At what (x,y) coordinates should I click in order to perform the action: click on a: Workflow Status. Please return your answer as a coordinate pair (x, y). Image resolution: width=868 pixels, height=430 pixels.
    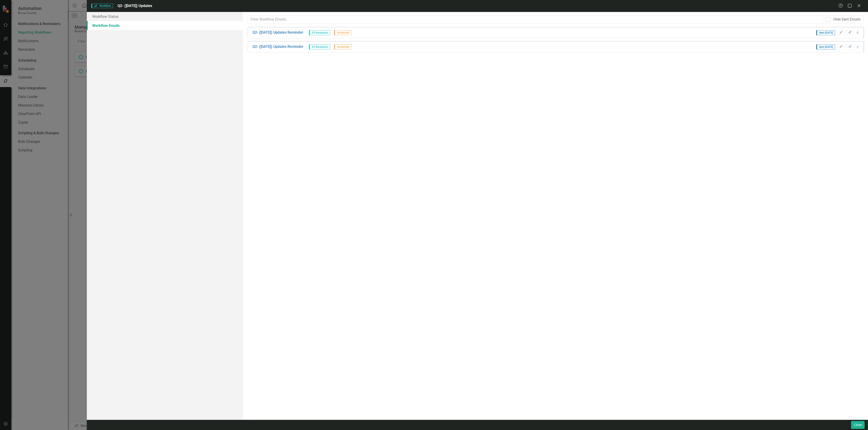
    Looking at the image, I should click on (165, 17).